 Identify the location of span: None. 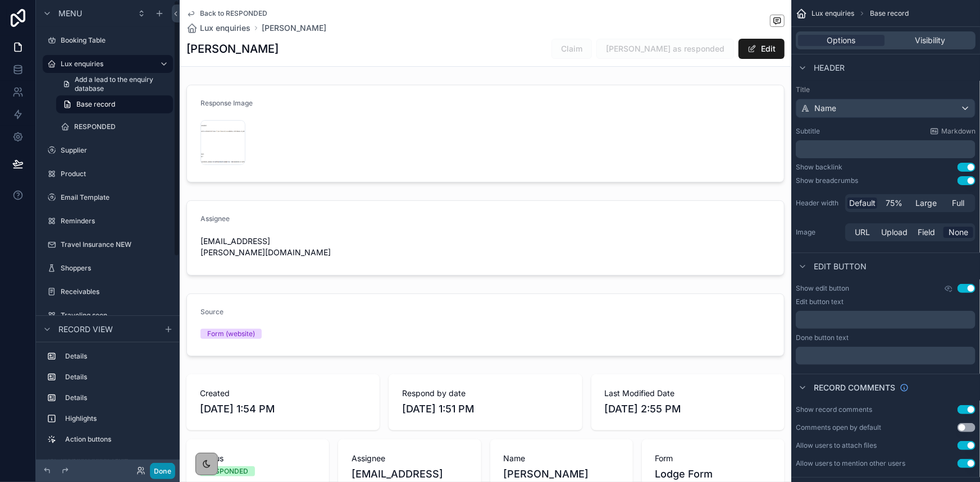
(958, 232).